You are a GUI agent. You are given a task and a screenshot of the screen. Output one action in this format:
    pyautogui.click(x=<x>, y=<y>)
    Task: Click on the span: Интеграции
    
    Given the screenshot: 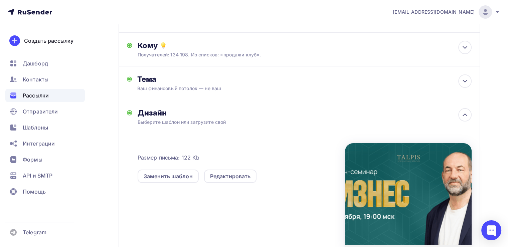 What is the action you would take?
    pyautogui.click(x=39, y=144)
    